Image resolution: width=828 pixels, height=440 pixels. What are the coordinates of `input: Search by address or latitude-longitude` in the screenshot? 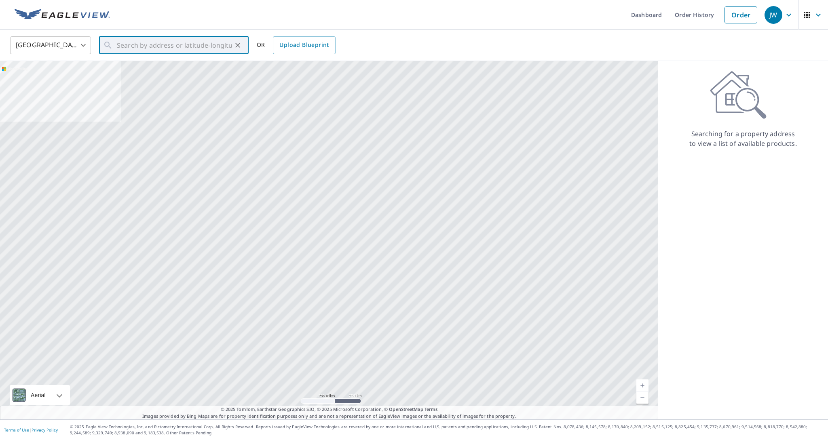 It's located at (174, 45).